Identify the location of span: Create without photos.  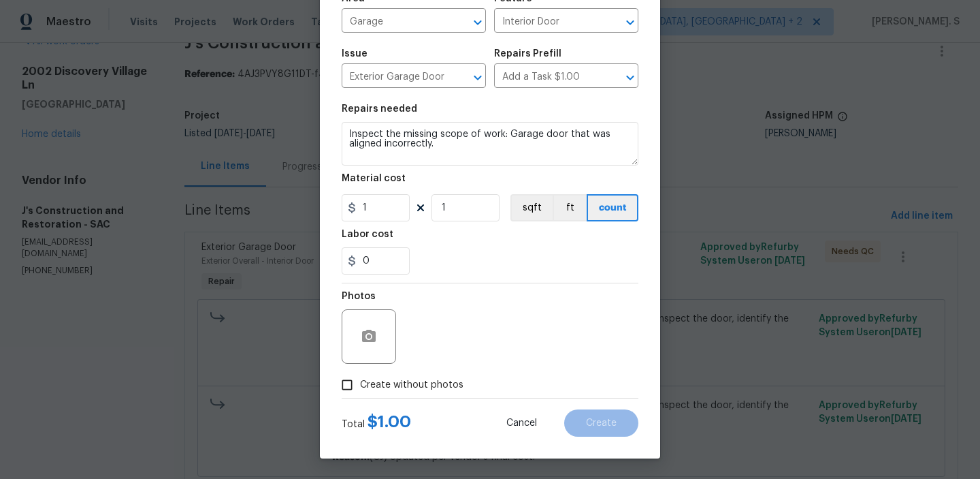
(412, 385).